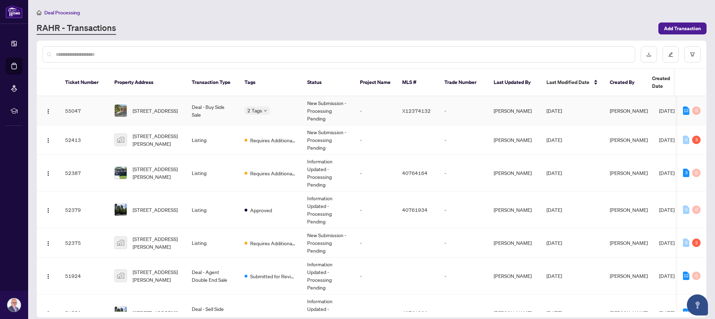 The width and height of the screenshot is (715, 319). I want to click on span: download, so click(649, 55).